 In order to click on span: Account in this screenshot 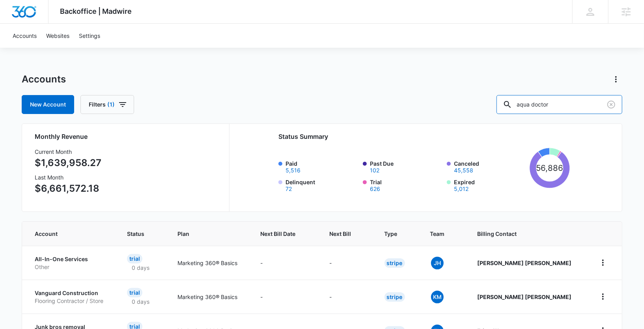, I will do `click(65, 233)`.